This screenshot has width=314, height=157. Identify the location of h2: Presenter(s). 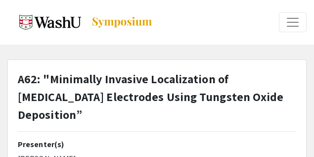
(157, 144).